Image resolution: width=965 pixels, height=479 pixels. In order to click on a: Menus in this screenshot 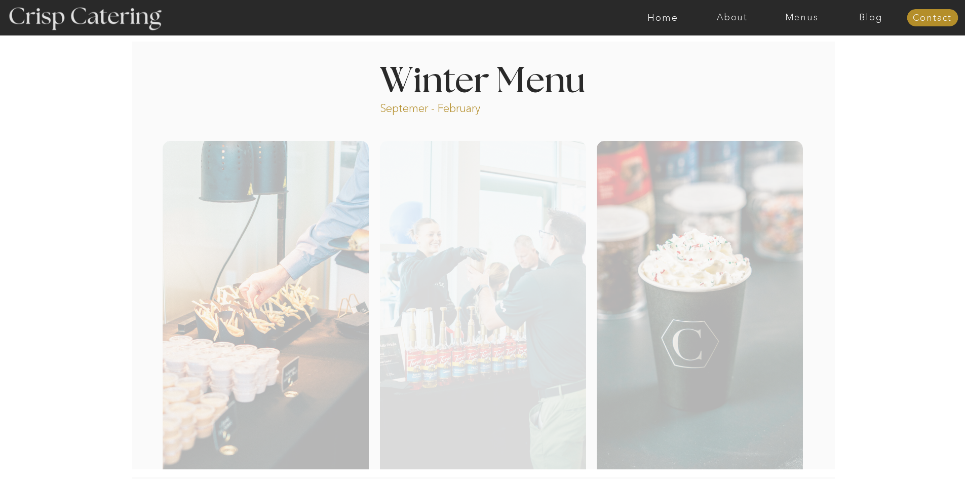, I will do `click(802, 18)`.